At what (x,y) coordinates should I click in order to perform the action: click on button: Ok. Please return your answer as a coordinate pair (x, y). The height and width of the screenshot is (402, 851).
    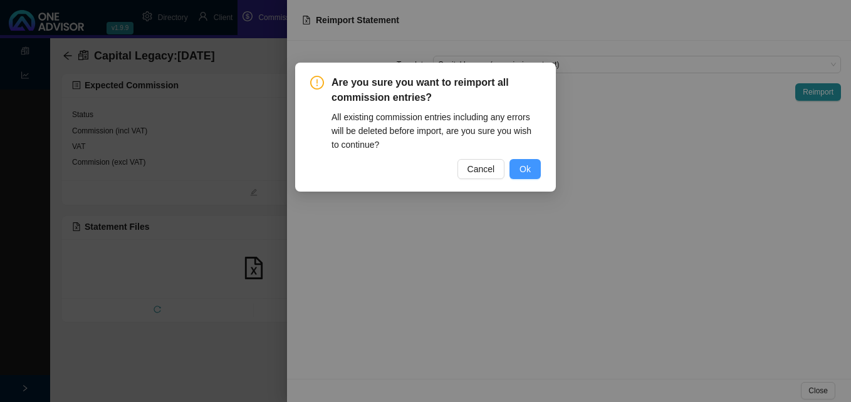
    Looking at the image, I should click on (525, 169).